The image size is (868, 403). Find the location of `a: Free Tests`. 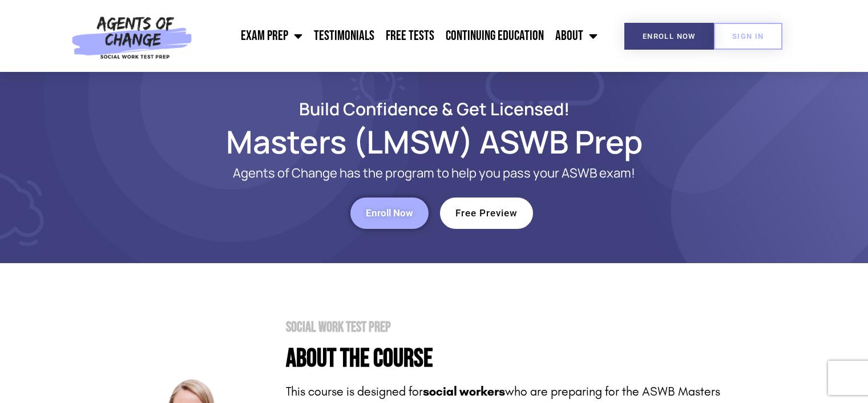

a: Free Tests is located at coordinates (410, 36).